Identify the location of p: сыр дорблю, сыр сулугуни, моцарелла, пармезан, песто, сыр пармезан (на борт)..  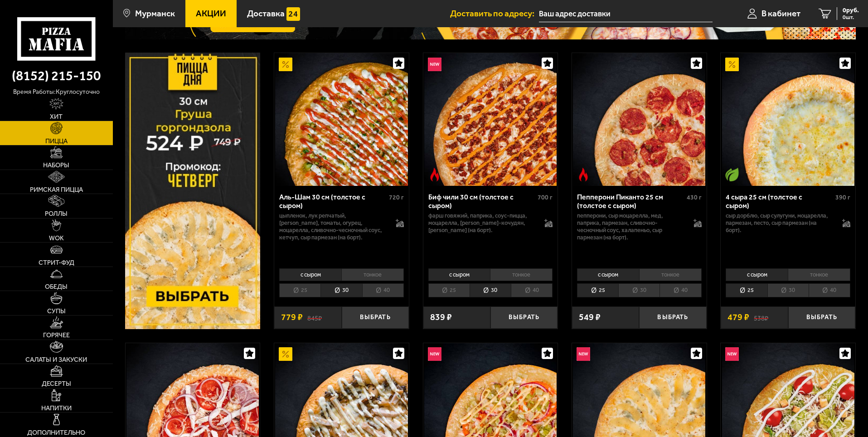
(779, 223).